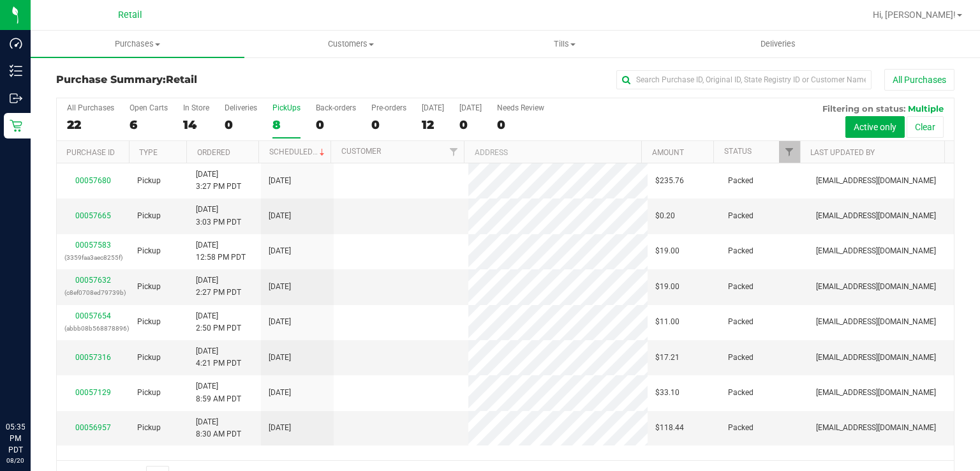  I want to click on span: Multiple, so click(926, 109).